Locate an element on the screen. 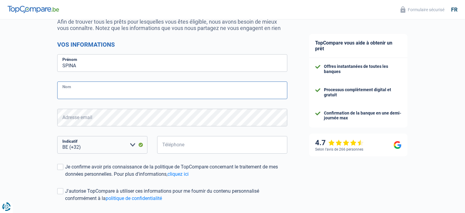  a: cliquez ici is located at coordinates (178, 174).